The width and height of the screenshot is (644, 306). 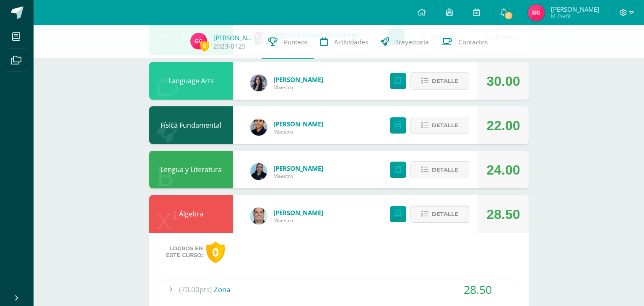 What do you see at coordinates (184, 252) in the screenshot?
I see `span: Logros en este curso:` at bounding box center [184, 252].